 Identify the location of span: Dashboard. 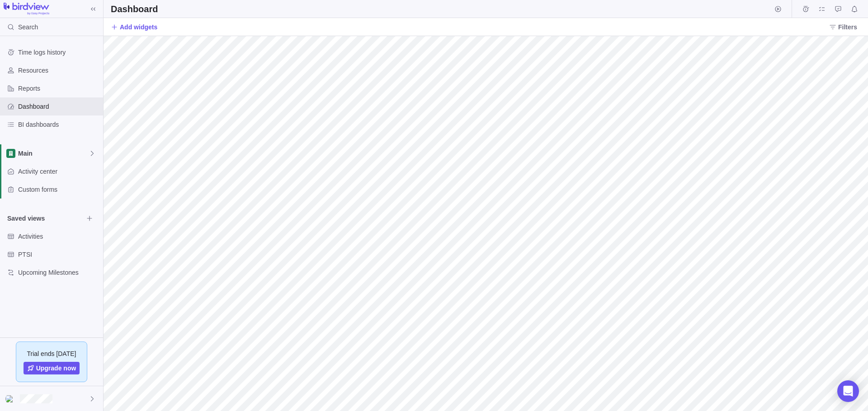
(59, 106).